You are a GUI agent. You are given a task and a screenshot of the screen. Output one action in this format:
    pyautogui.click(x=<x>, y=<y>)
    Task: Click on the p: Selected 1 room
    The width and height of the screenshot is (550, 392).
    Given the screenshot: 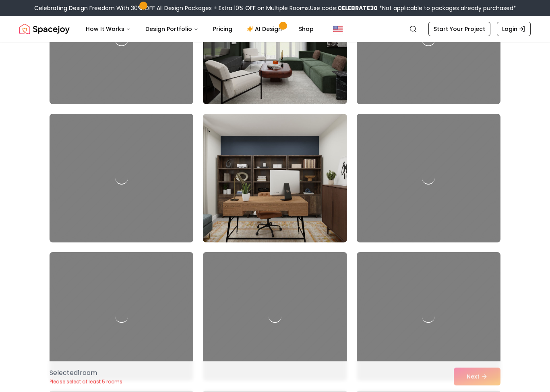 What is the action you would take?
    pyautogui.click(x=86, y=373)
    